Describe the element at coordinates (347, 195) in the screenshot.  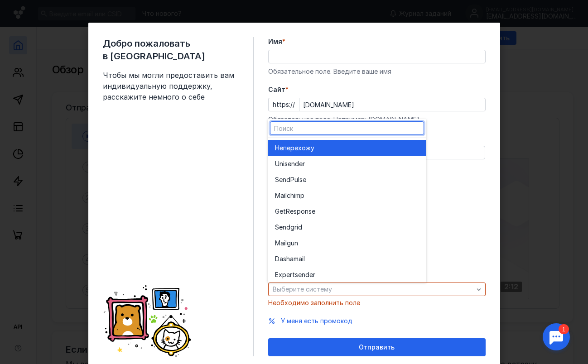
I see `button: Mailchimp` at that location.